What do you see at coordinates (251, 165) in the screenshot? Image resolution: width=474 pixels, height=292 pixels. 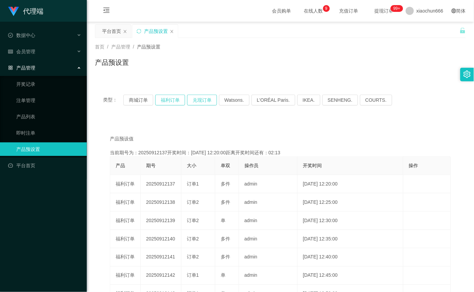 I see `span: 操作员` at bounding box center [251, 165].